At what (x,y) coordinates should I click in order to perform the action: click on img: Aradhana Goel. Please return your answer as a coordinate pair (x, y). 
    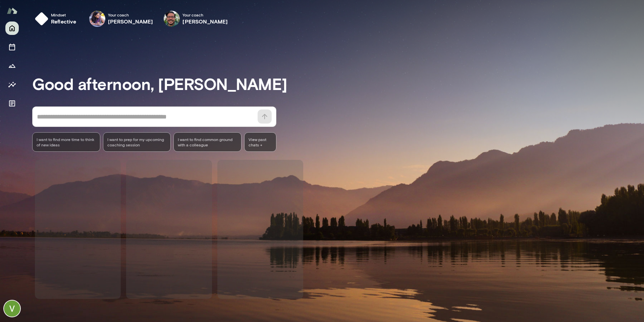
    Looking at the image, I should click on (97, 19).